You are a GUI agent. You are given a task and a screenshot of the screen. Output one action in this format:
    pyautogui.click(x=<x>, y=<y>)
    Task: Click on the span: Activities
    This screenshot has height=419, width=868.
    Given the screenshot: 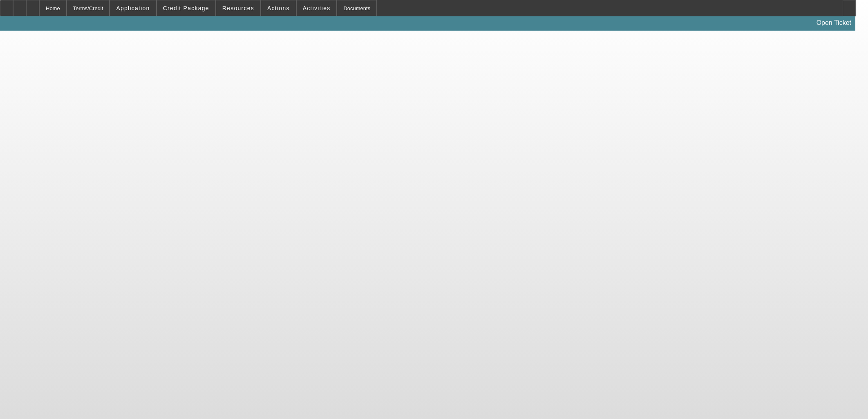 What is the action you would take?
    pyautogui.click(x=316, y=8)
    